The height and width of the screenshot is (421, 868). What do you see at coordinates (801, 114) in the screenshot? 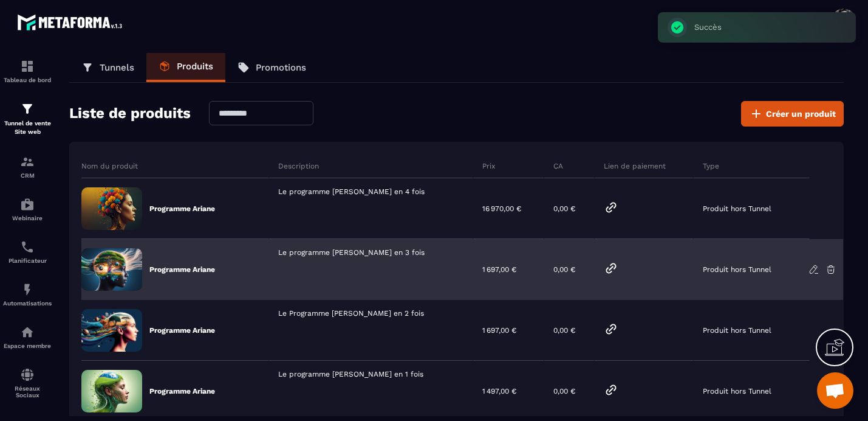
I see `span: Créer un produit` at bounding box center [801, 114].